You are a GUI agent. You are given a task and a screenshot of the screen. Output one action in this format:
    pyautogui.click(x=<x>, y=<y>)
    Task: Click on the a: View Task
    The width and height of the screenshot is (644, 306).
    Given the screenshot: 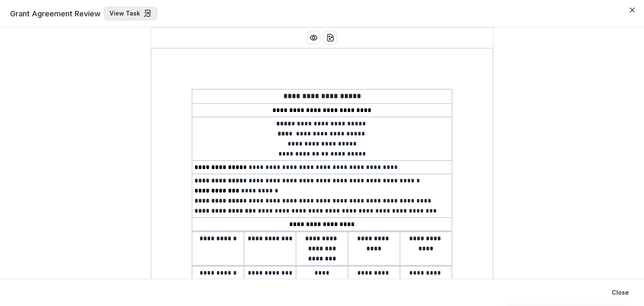 What is the action you would take?
    pyautogui.click(x=130, y=13)
    